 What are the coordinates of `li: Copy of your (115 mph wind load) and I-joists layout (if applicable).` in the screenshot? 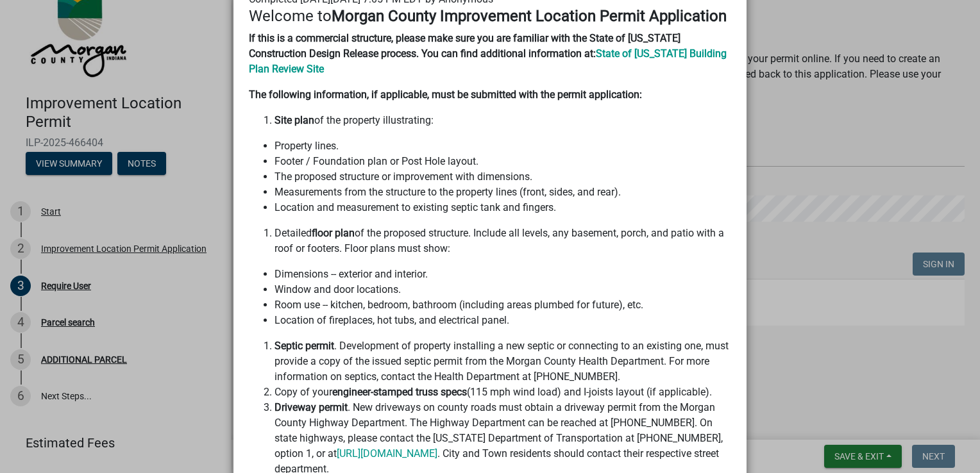 It's located at (503, 392).